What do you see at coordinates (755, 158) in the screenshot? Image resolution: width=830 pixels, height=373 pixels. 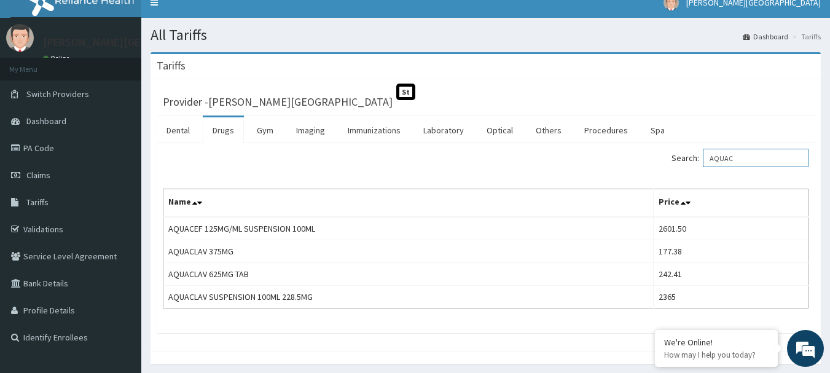 I see `input: Search:` at bounding box center [755, 158].